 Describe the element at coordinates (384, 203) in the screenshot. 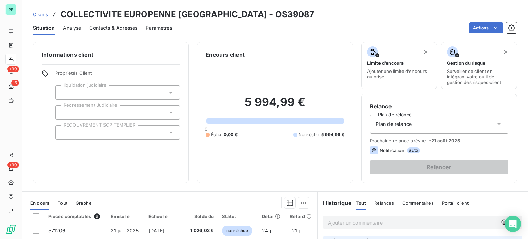

I see `span: Relances` at that location.